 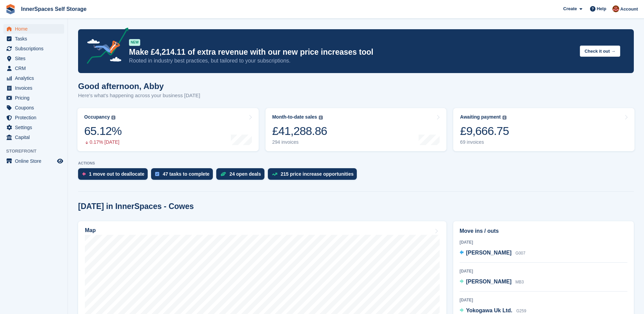 What do you see at coordinates (481, 117) in the screenshot?
I see `div: Awaiting payment` at bounding box center [481, 117].